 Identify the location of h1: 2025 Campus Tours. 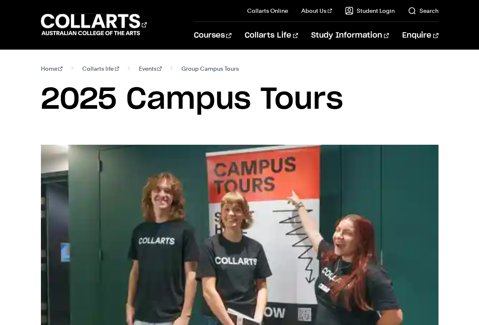
(240, 100).